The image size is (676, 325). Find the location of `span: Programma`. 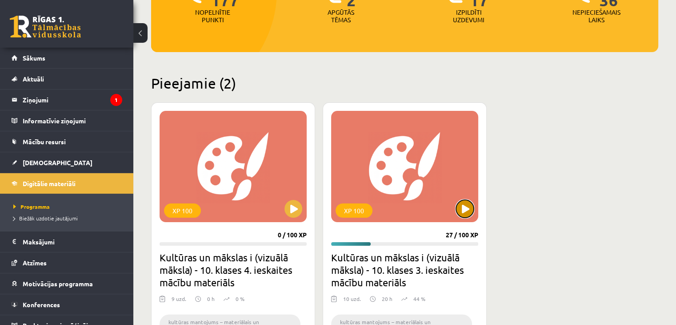

span: Programma is located at coordinates (32, 206).